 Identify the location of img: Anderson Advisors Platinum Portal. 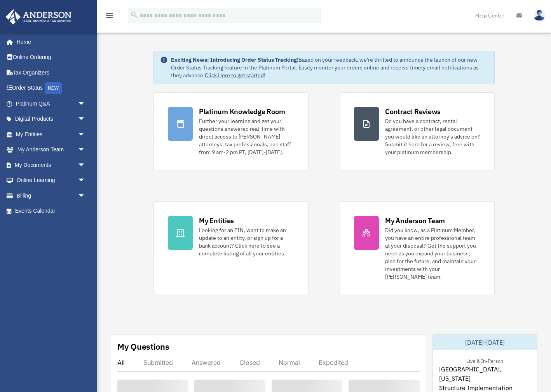
(38, 17).